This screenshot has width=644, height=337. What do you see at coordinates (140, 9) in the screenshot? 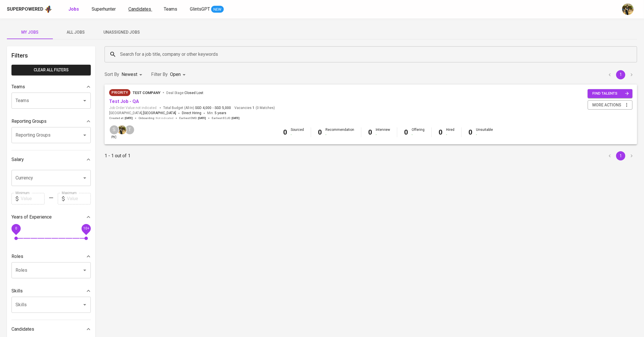
I see `a: Candidates` at bounding box center [140, 9].